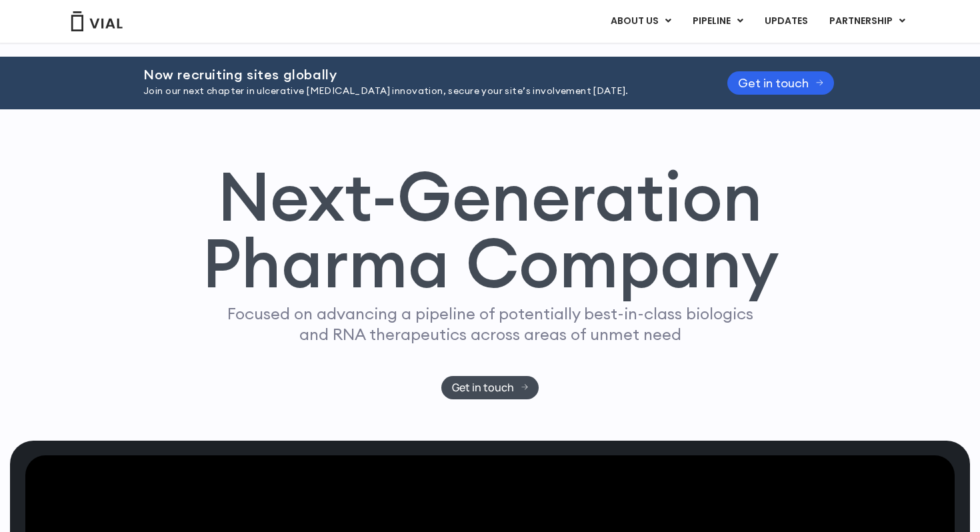  I want to click on a: UPDATES, so click(786, 21).